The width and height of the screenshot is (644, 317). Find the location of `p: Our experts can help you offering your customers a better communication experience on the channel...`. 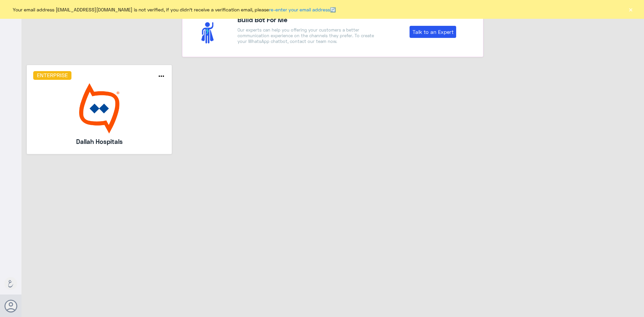

p: Our experts can help you offering your customers a better communication experience on the channel... is located at coordinates (308, 35).